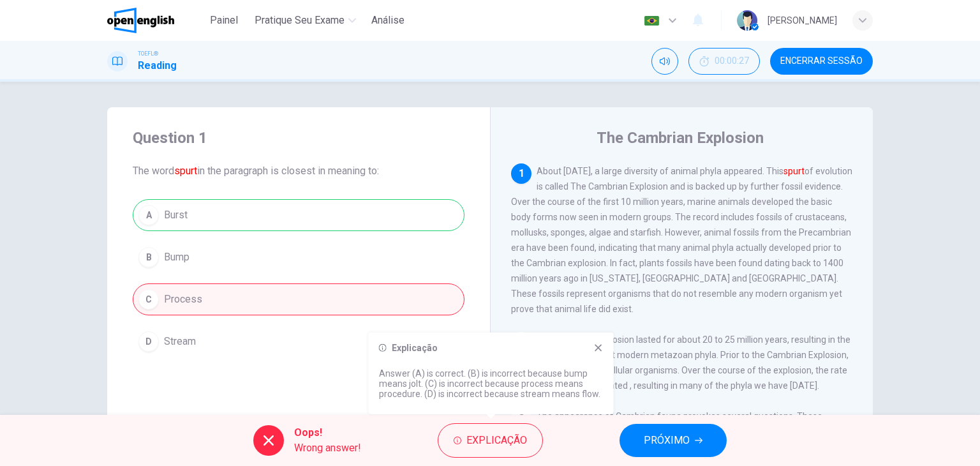  I want to click on h6: Explicação, so click(415, 347).